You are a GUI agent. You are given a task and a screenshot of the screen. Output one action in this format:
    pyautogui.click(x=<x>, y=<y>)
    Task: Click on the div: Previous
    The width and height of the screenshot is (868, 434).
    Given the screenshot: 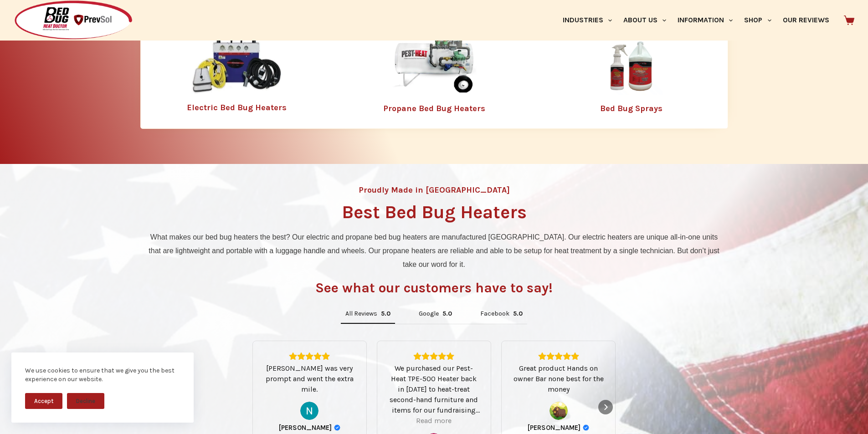 What is the action you would take?
    pyautogui.click(x=263, y=407)
    